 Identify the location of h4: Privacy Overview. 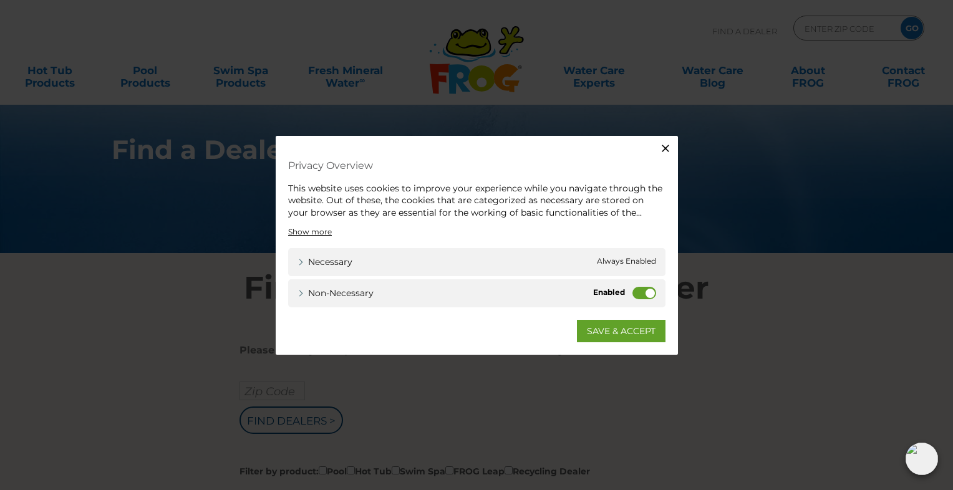
(476, 165).